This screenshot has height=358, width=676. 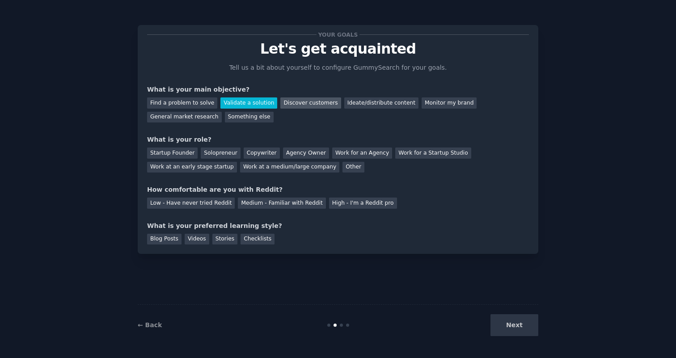 I want to click on div: Monitor my brand, so click(x=449, y=103).